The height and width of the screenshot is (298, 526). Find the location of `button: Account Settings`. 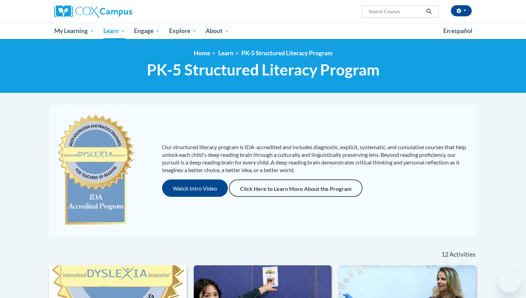

button: Account Settings is located at coordinates (461, 11).